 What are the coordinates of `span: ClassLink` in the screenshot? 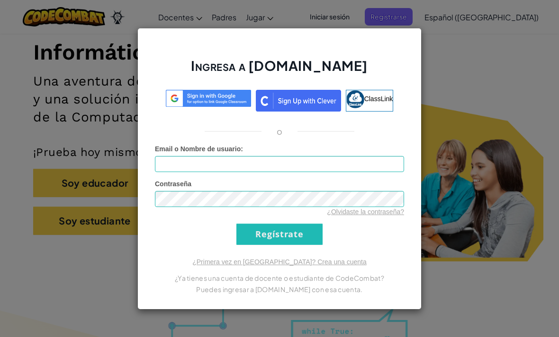 It's located at (378, 98).